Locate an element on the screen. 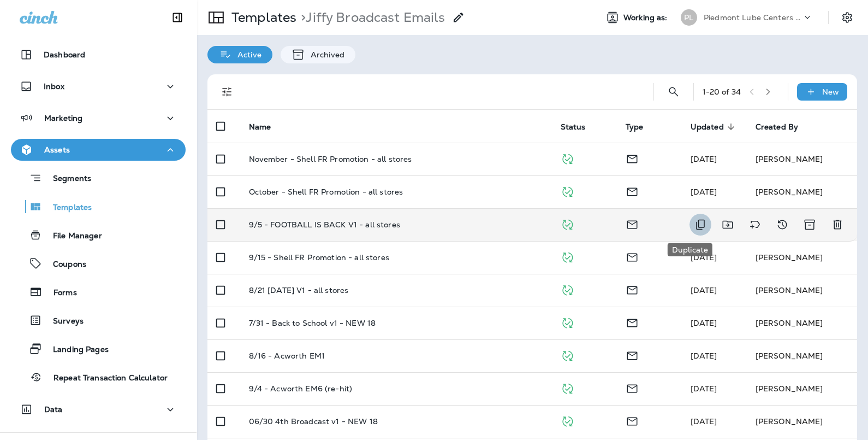 This screenshot has width=868, height=440. button: Marketing is located at coordinates (99, 118).